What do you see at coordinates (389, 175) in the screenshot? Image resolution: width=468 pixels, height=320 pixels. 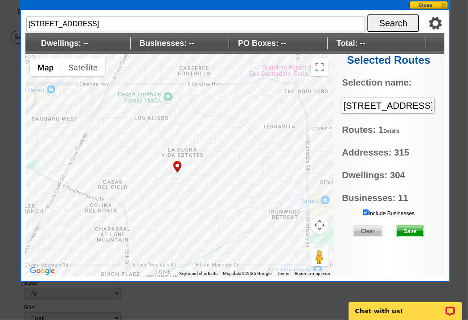 I see `span: Dwellings: 304` at bounding box center [389, 175].